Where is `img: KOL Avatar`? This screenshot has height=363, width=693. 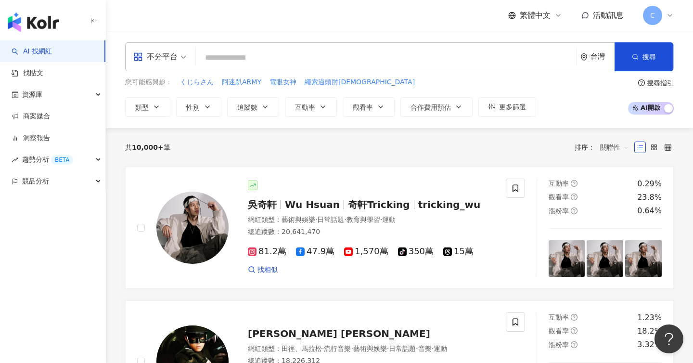 img: KOL Avatar is located at coordinates (193, 228).